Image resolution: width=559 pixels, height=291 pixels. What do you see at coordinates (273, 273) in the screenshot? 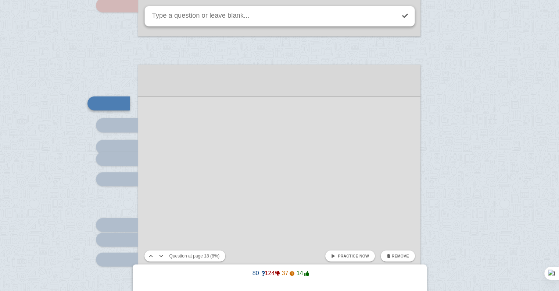
I see `span: 124` at bounding box center [273, 273].